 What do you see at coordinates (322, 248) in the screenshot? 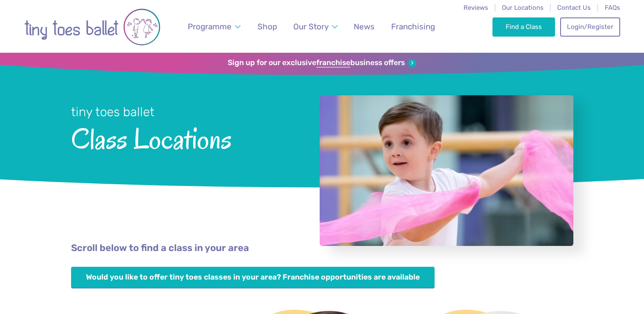
I see `p: Scroll below to find a class in your area` at bounding box center [322, 248].